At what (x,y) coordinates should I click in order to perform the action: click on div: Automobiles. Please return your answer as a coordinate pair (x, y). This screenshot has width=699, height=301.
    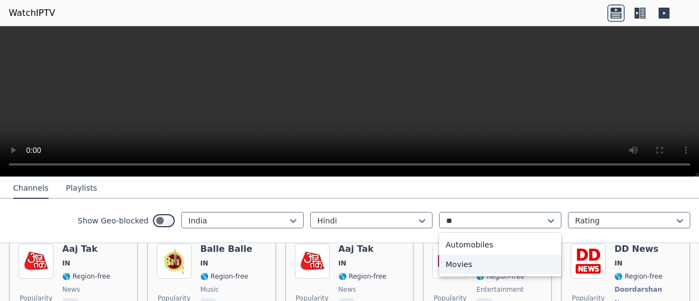
    Looking at the image, I should click on (501, 245).